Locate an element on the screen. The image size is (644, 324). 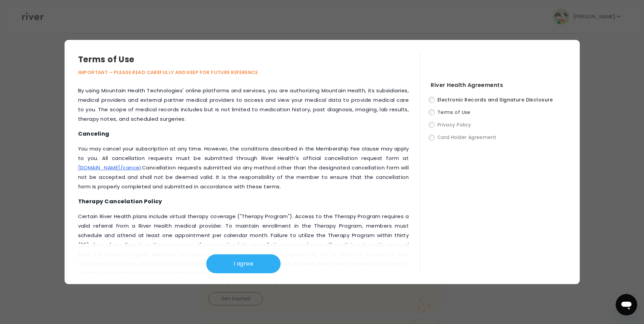
span: Card Holder Agreement is located at coordinates (467, 137).